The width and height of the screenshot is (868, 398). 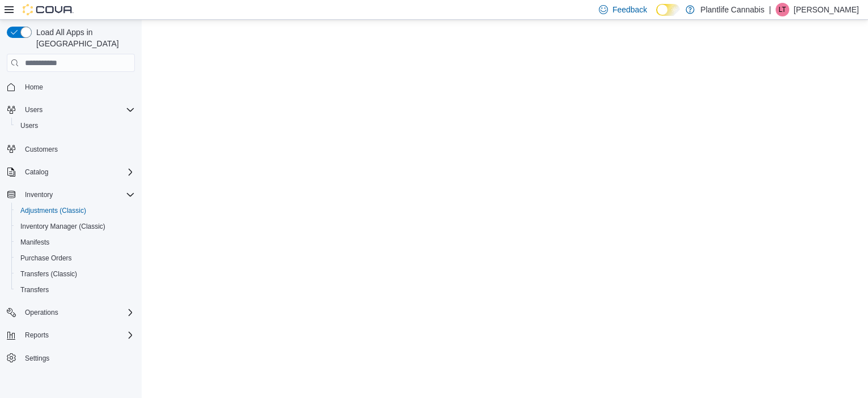 What do you see at coordinates (34, 243) in the screenshot?
I see `a: Manifests` at bounding box center [34, 243].